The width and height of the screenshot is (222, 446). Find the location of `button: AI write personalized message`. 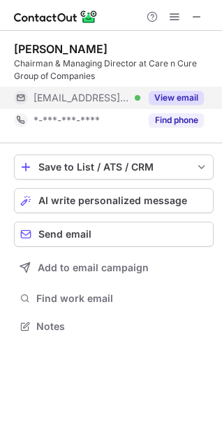

button: AI write personalized message is located at coordinates (114, 201).